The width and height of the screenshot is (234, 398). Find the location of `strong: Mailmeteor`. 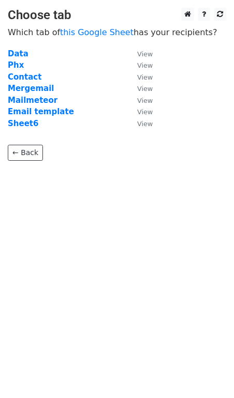

strong: Mailmeteor is located at coordinates (33, 100).